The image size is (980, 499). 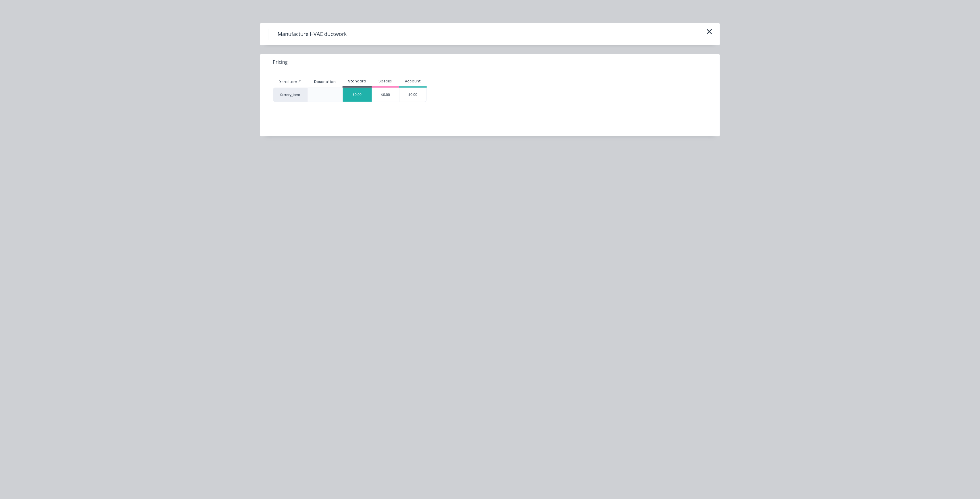 I want to click on div: Xero Item #, so click(x=290, y=82).